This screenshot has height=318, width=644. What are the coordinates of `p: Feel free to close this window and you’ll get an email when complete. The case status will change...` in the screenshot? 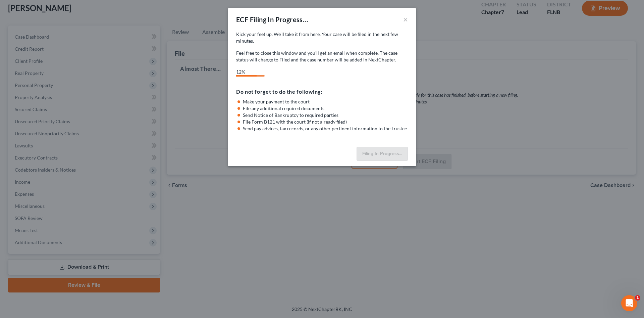 It's located at (322, 56).